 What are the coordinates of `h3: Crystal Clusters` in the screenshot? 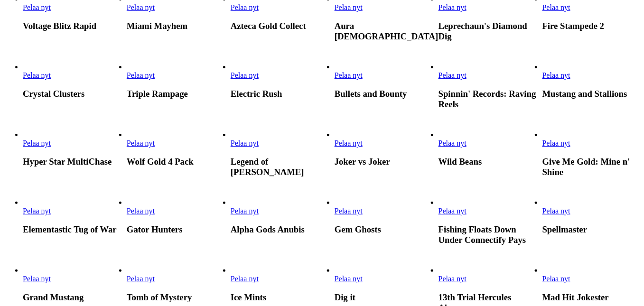 It's located at (72, 94).